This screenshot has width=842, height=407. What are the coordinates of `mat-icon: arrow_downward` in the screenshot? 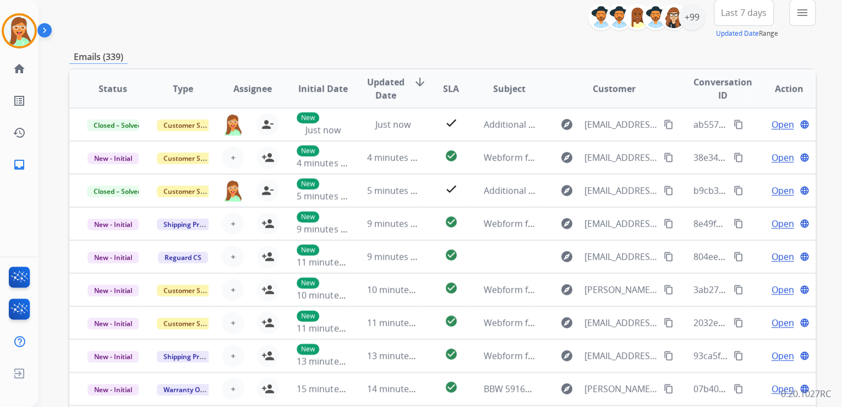 It's located at (420, 82).